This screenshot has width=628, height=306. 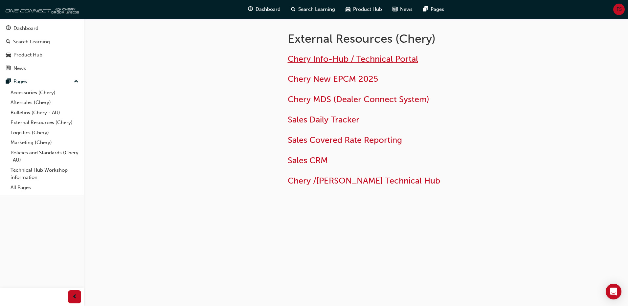 I want to click on button: FS, so click(x=619, y=9).